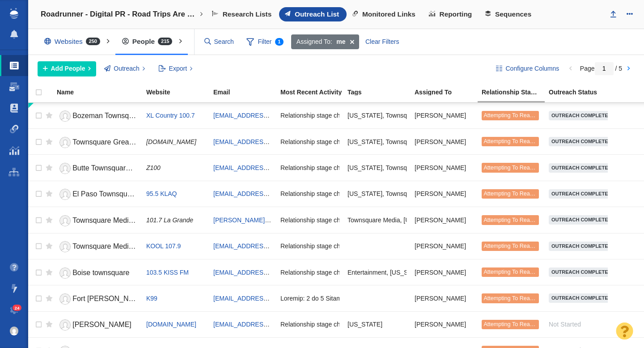 The height and width of the screenshot is (348, 644). I want to click on span: Townsquare Great Falls team, so click(119, 141).